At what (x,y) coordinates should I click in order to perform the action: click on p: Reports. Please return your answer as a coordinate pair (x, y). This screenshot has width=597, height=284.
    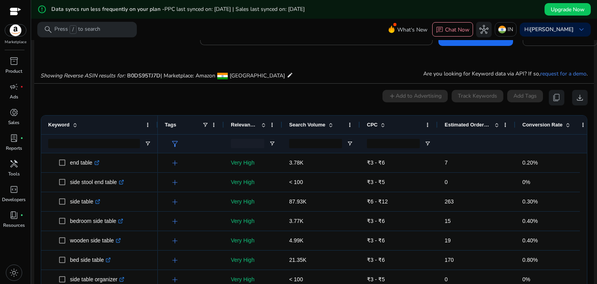
    Looking at the image, I should click on (14, 148).